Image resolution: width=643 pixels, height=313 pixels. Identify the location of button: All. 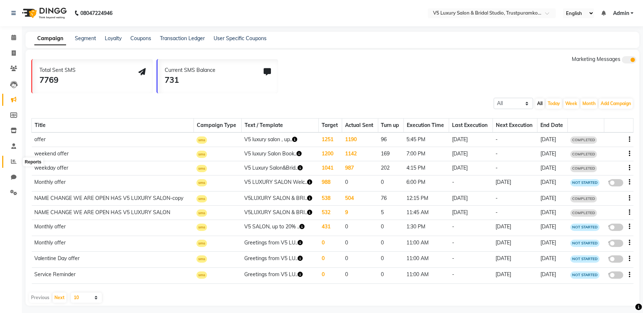
(540, 104).